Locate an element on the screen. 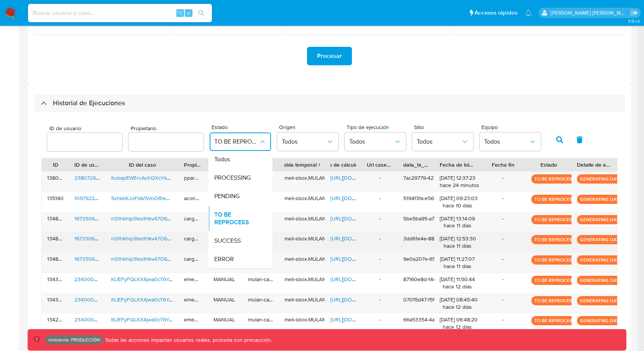 The height and width of the screenshot is (351, 644). p: Todas las acciones impactan usuarios reales, proceda con precaución. is located at coordinates (187, 340).